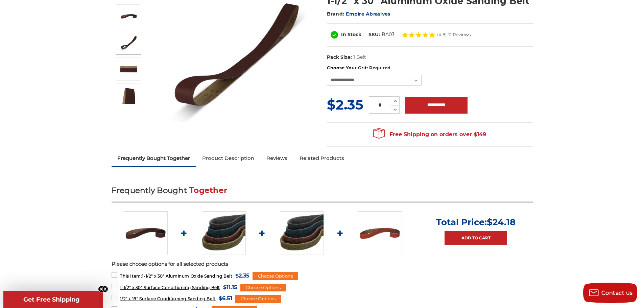  Describe the element at coordinates (374, 35) in the screenshot. I see `dt: SKU:` at that location.